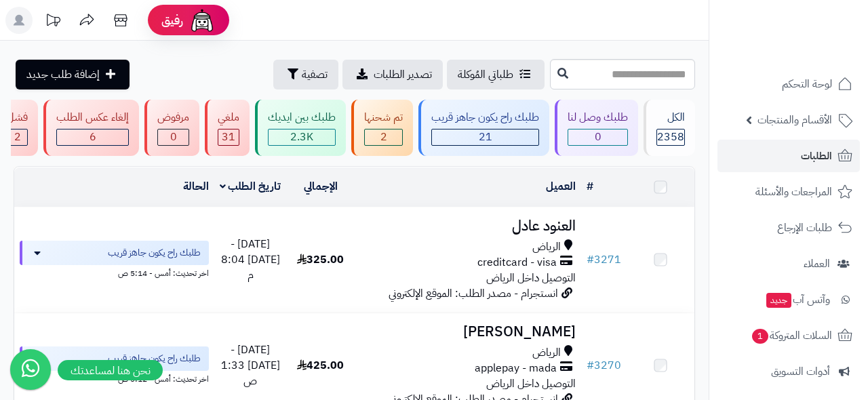  Describe the element at coordinates (788, 227) in the screenshot. I see `a: طلبات الإرجاع` at that location.